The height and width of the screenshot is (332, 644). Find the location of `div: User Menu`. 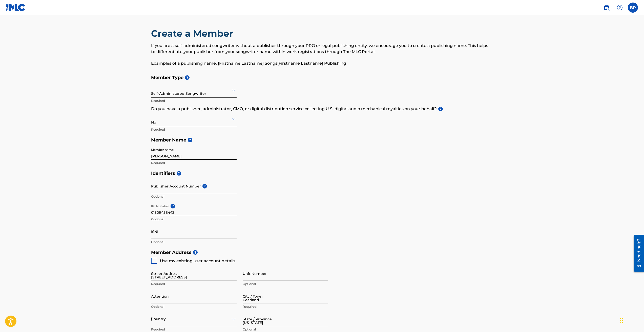

div: User Menu is located at coordinates (632, 7).